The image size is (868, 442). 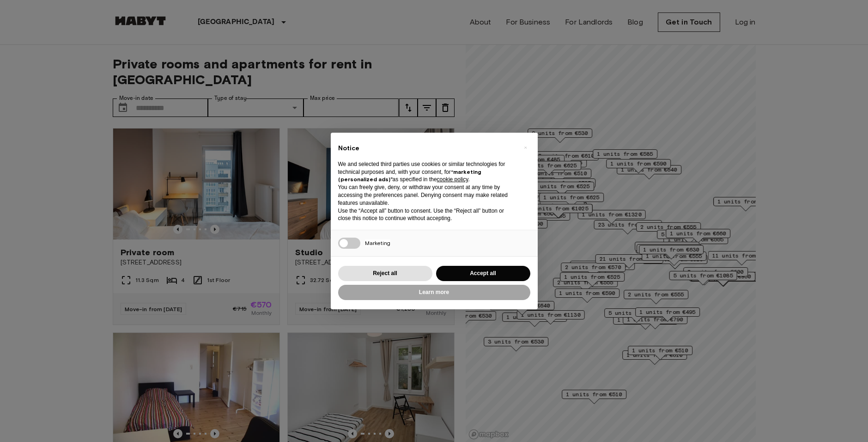 What do you see at coordinates (434, 292) in the screenshot?
I see `button: Learn more` at bounding box center [434, 292].